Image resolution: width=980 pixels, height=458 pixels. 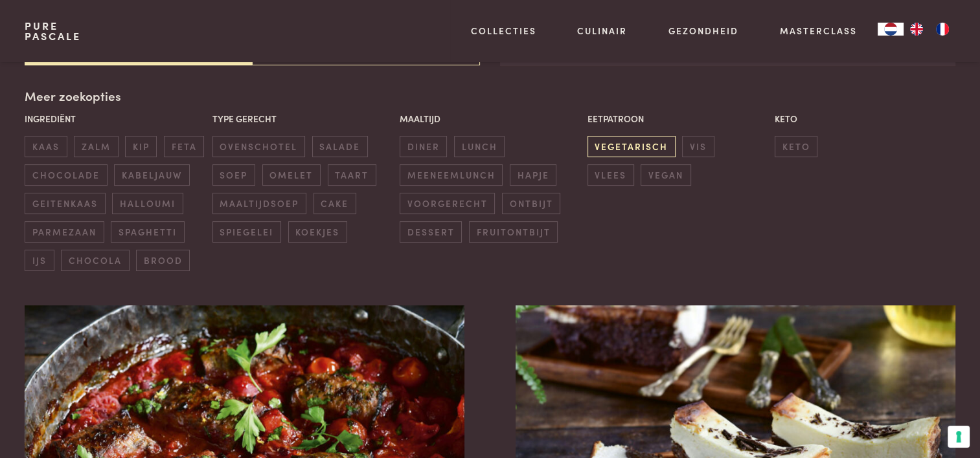 What do you see at coordinates (943, 29) in the screenshot?
I see `a: FR` at bounding box center [943, 29].